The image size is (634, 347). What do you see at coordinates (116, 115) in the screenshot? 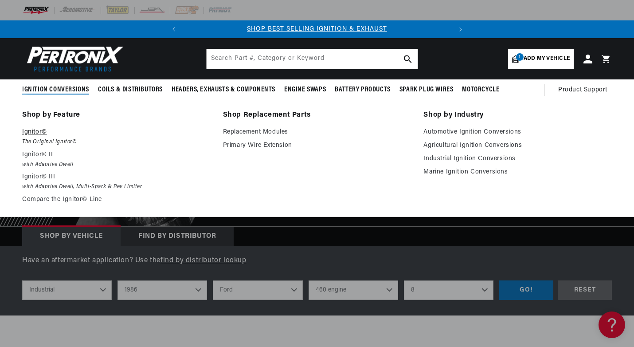
I see `a: Shop by Feature` at bounding box center [116, 115].